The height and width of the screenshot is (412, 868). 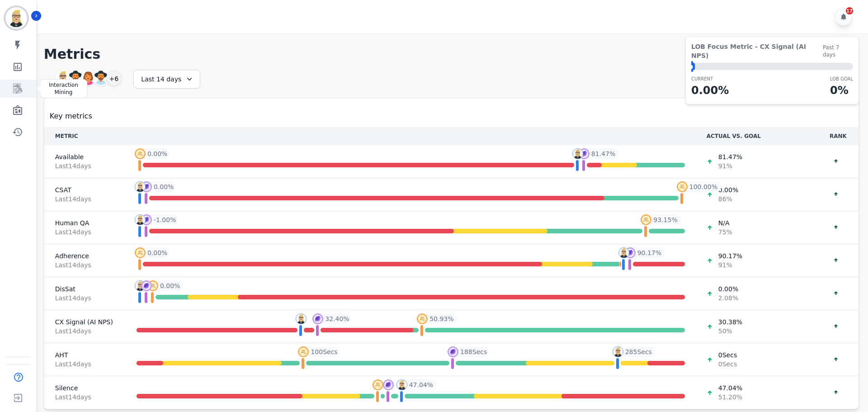 What do you see at coordinates (704, 187) in the screenshot?
I see `span: 100.00 %` at bounding box center [704, 187].